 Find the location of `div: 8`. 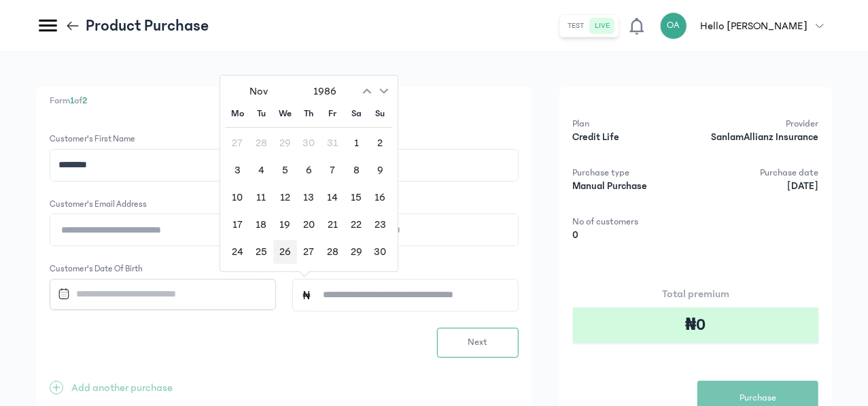

div: 8 is located at coordinates (356, 170).